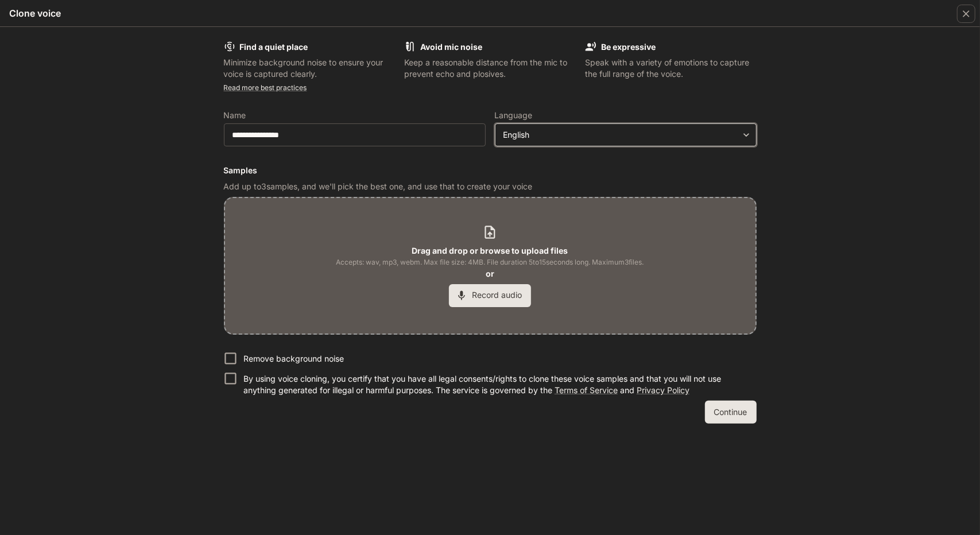 The width and height of the screenshot is (980, 535). What do you see at coordinates (514, 115) in the screenshot?
I see `p: Language` at bounding box center [514, 115].